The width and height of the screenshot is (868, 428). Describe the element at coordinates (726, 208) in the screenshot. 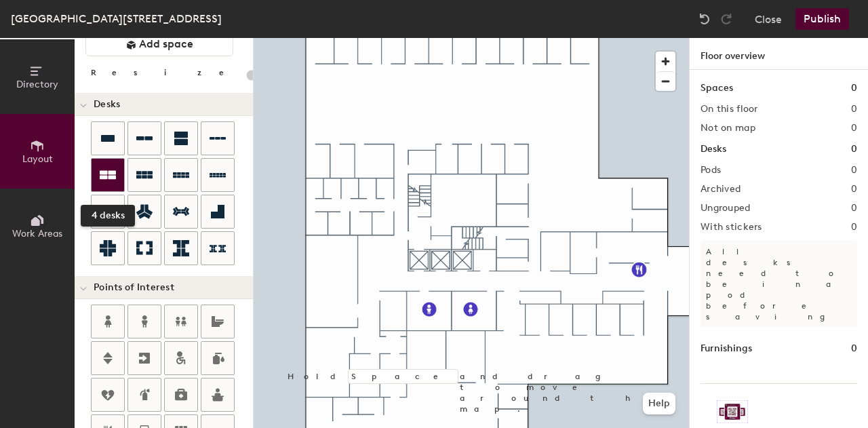

I see `h2: Ungrouped` at that location.